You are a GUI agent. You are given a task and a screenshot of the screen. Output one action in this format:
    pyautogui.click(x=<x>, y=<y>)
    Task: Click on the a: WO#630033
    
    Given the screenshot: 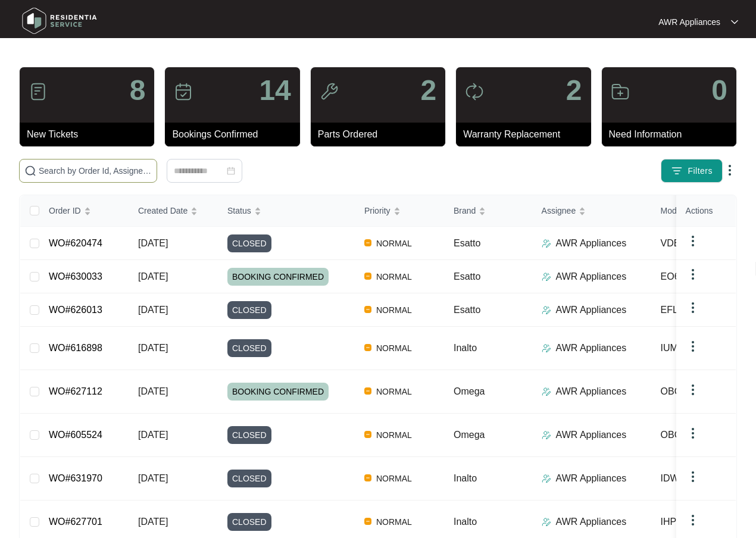 What is the action you would take?
    pyautogui.click(x=75, y=276)
    